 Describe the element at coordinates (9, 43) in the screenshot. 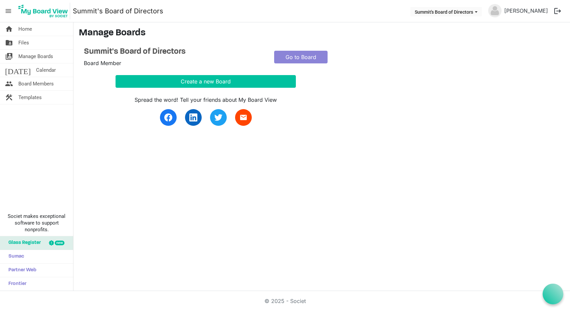

I see `span: folder_shared` at that location.